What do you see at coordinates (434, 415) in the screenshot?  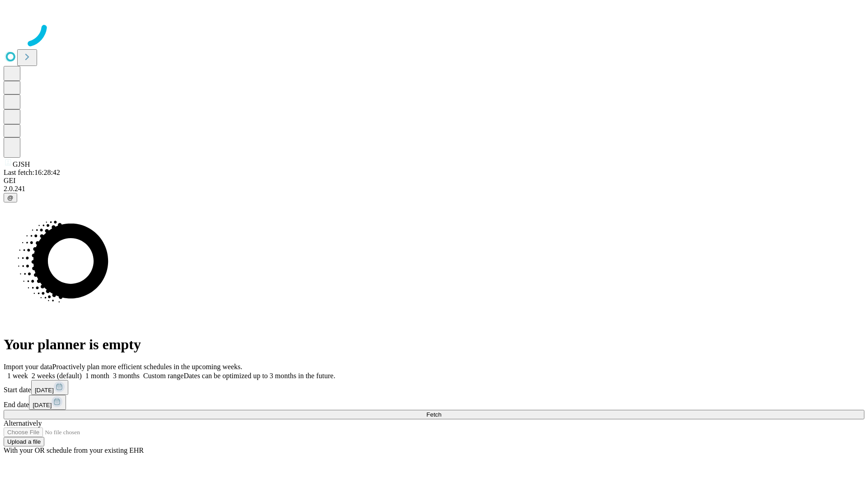 I see `button: Fetch` at bounding box center [434, 415].